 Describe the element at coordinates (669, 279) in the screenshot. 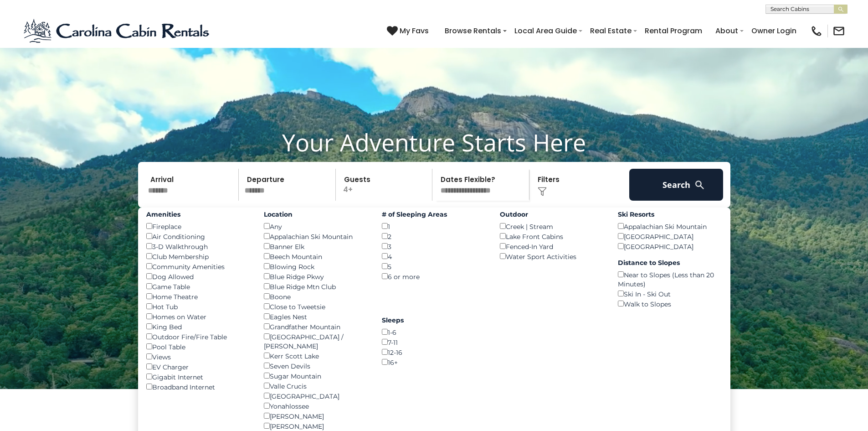

I see `div: Near to Slopes (Less than 20 Minutes)` at that location.